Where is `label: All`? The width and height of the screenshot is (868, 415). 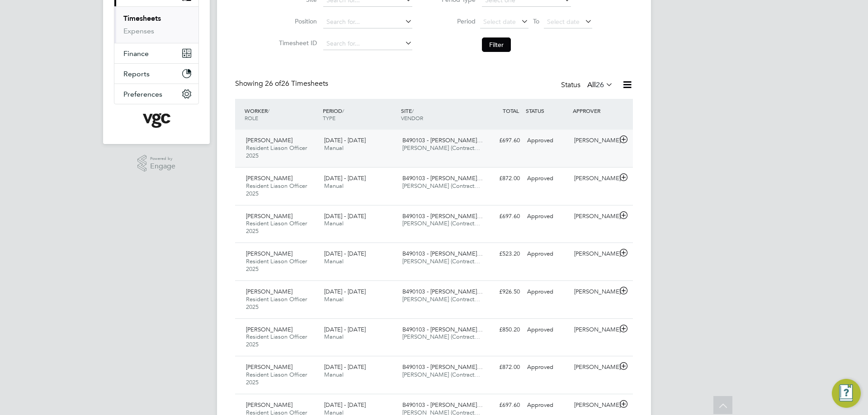
label: All is located at coordinates (600, 85).